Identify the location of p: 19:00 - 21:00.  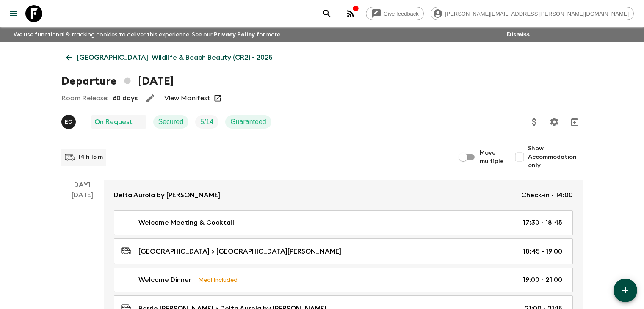
(543, 280).